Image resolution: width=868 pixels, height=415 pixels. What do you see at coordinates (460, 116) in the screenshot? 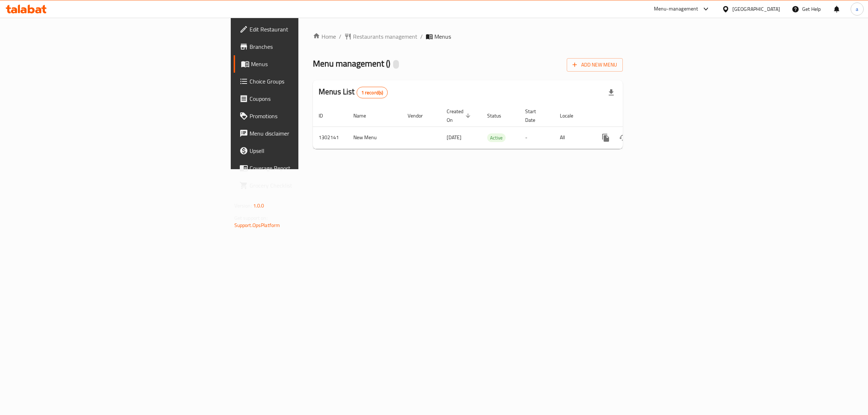
I see `span: Created On` at bounding box center [460, 116].